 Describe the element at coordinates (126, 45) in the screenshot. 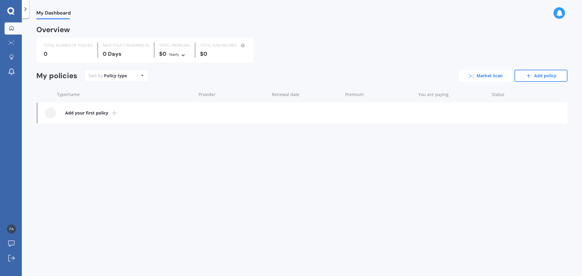

I see `div: NEXT POLICY RENEWING IN` at that location.